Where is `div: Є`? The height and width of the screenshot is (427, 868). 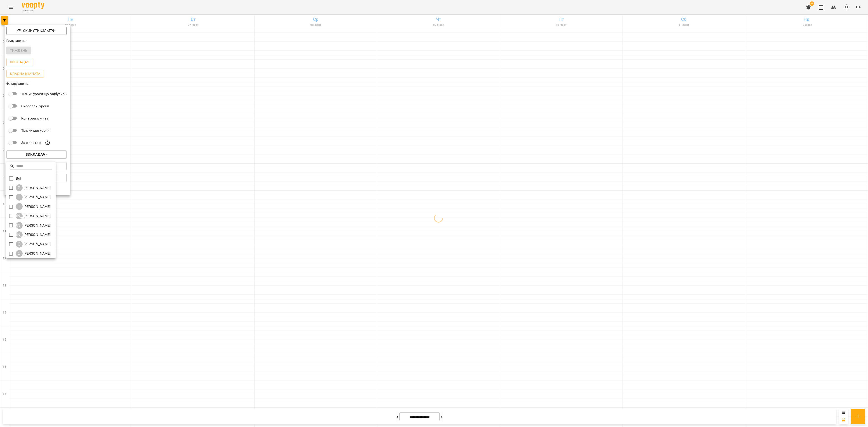
div: Є is located at coordinates (19, 188).